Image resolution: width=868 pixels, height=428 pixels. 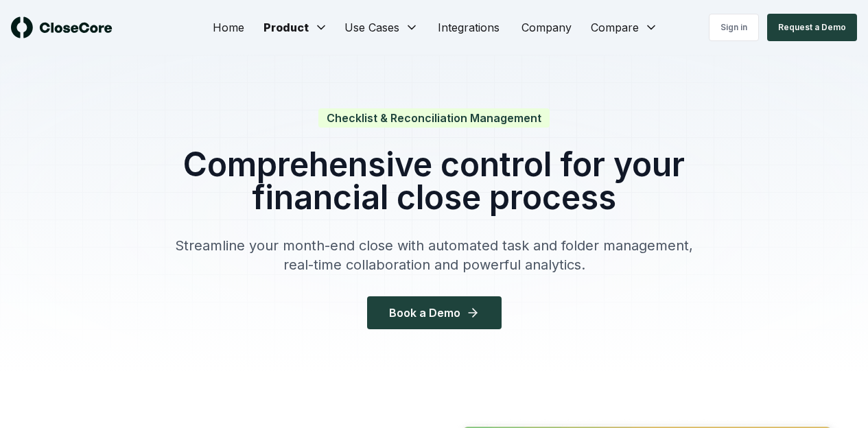 I want to click on h1: Comprehensive control for your financial close process, so click(x=434, y=181).